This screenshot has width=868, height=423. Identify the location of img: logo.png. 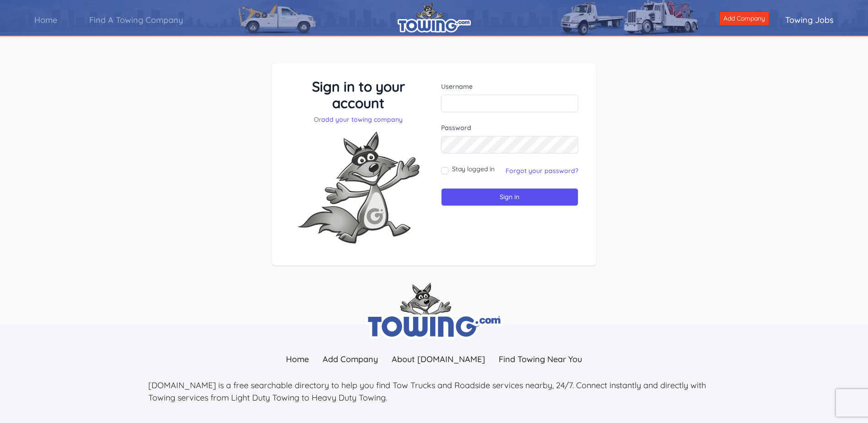
(434, 18).